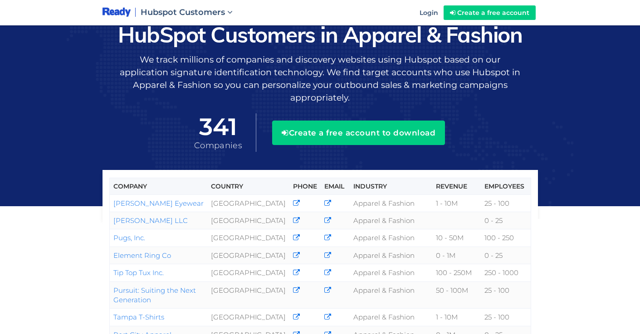  Describe the element at coordinates (506, 273) in the screenshot. I see `td: 250 - 1000` at that location.